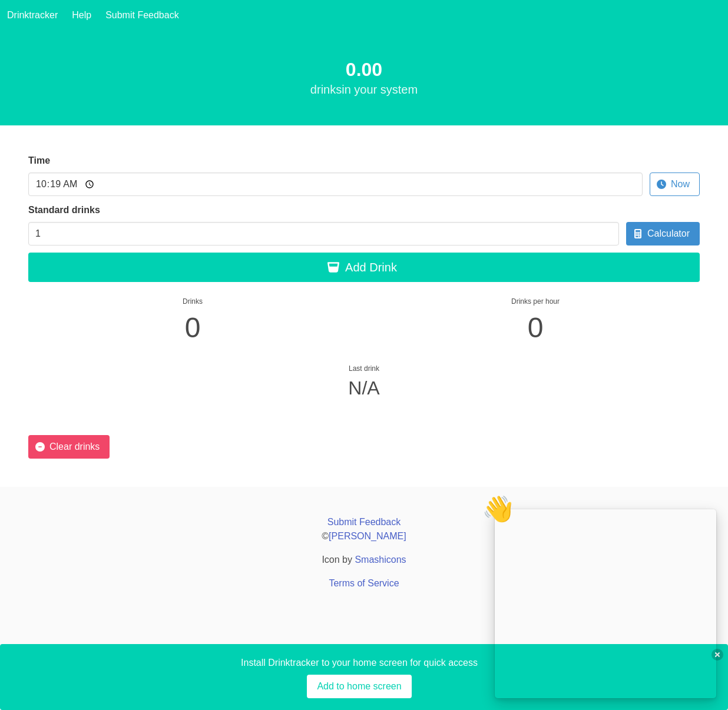  What do you see at coordinates (364, 368) in the screenshot?
I see `div: Last drink` at bounding box center [364, 368].